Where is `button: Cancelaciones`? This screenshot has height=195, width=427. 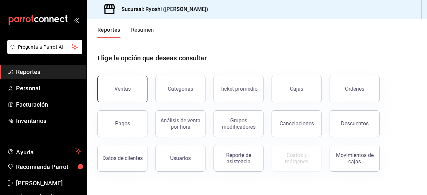
button: Cancelaciones is located at coordinates (296, 124).